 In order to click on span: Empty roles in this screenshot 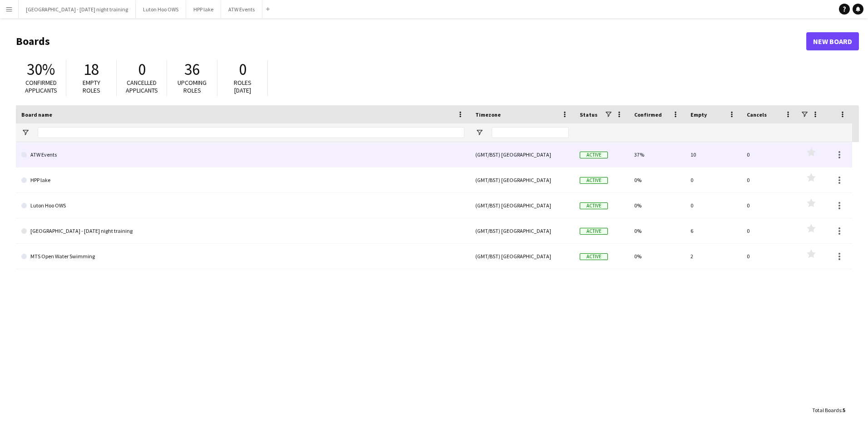, I will do `click(92, 87)`.